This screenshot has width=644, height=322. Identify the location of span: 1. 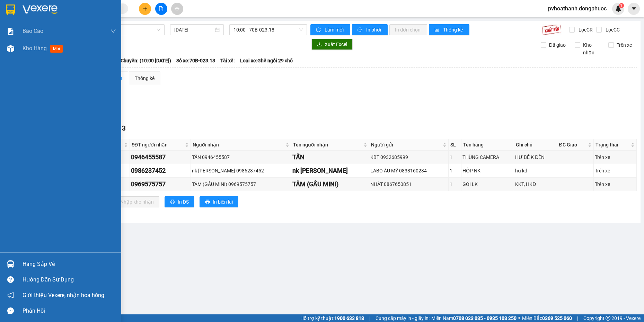
(621, 5).